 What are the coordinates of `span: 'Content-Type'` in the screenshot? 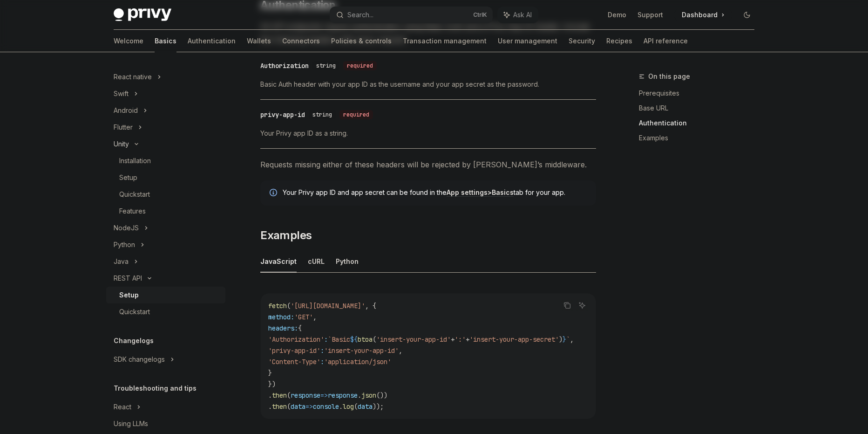 It's located at (294, 361).